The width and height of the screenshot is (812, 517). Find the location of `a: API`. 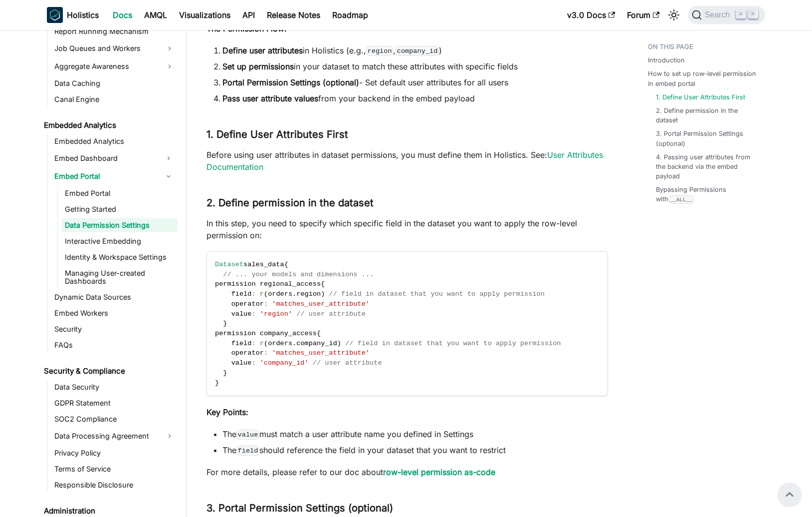

a: API is located at coordinates (249, 15).